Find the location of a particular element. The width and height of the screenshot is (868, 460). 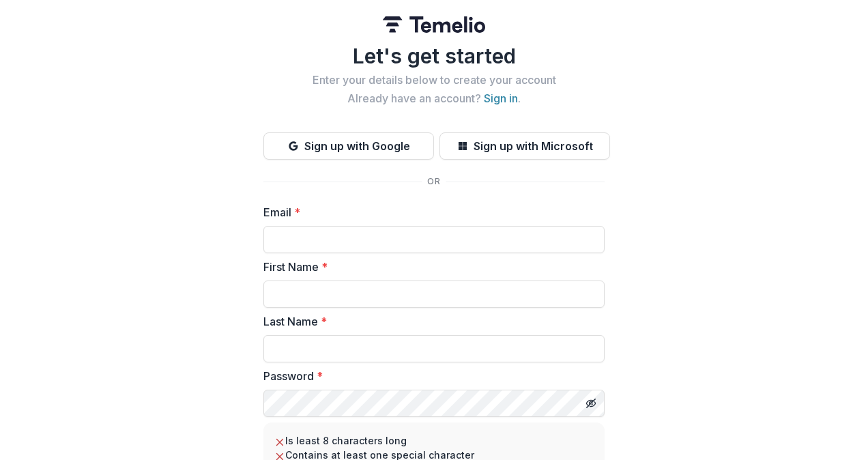

img: Temelio is located at coordinates (434, 24).